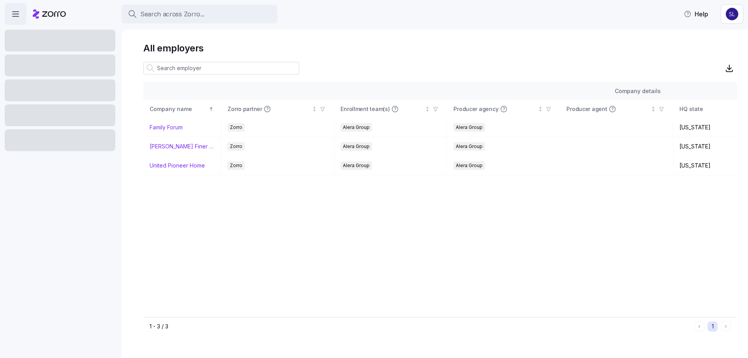 The image size is (748, 358). Describe the element at coordinates (617, 109) in the screenshot. I see `th: Producer agentNot sorted` at that location.